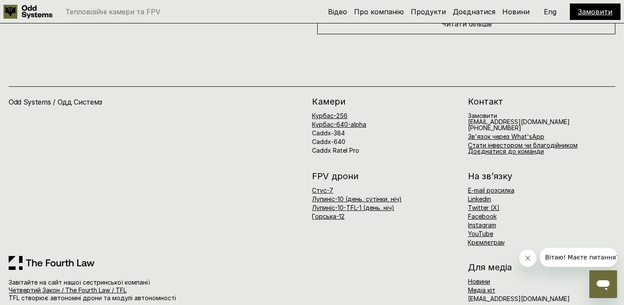 This screenshot has height=305, width=624. What do you see at coordinates (491, 190) in the screenshot?
I see `a: E-mail розсилка` at bounding box center [491, 190].